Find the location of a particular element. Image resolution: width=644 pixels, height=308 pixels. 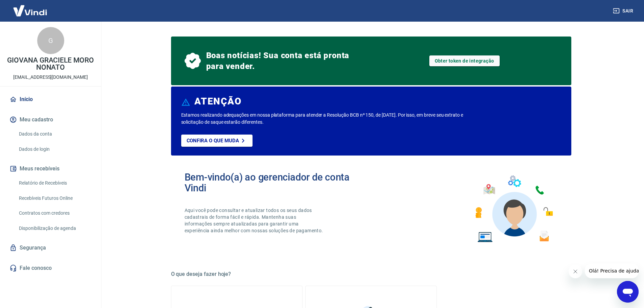

a: Disponibilização de agenda is located at coordinates (54, 228).